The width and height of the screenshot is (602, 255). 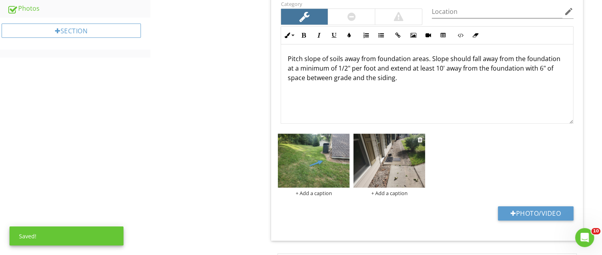 I want to click on button: Photo/Video, so click(x=536, y=213).